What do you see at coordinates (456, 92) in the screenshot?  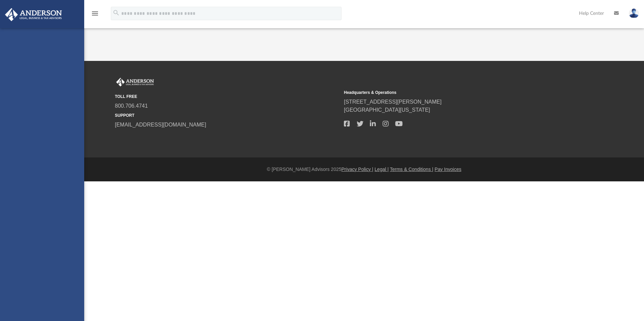 I see `small: Headquarters & Operations` at bounding box center [456, 92].